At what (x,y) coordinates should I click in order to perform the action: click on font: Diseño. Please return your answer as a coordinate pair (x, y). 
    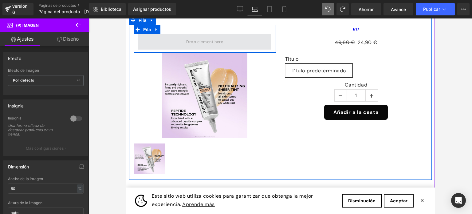
    Looking at the image, I should click on (71, 39).